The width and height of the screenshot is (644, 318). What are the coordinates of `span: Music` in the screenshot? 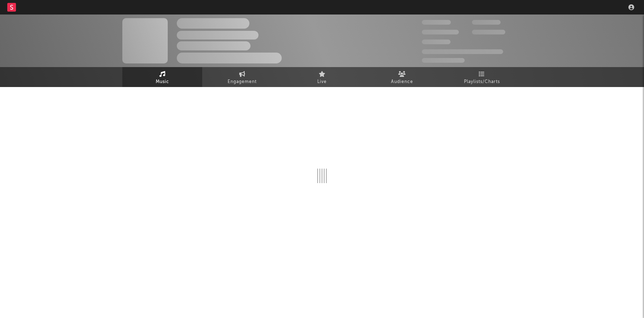 It's located at (162, 82).